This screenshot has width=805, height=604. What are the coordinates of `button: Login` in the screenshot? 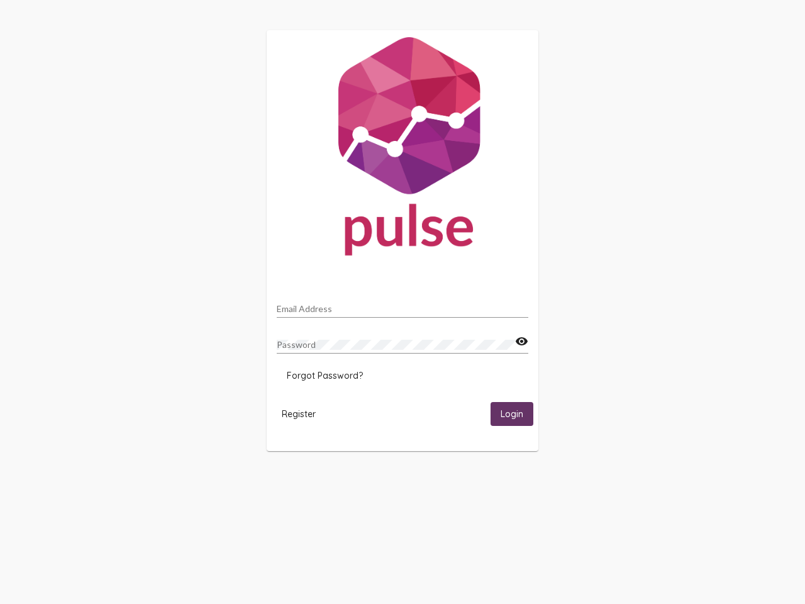 It's located at (512, 413).